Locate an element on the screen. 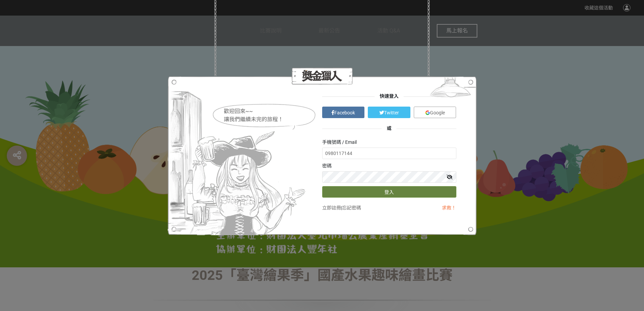 The height and width of the screenshot is (311, 644). div: 歡迎回來~~ is located at coordinates (270, 112).